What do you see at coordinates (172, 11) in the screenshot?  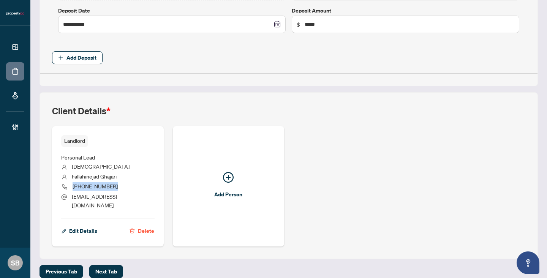 I see `label: Deposit Date` at bounding box center [172, 11].